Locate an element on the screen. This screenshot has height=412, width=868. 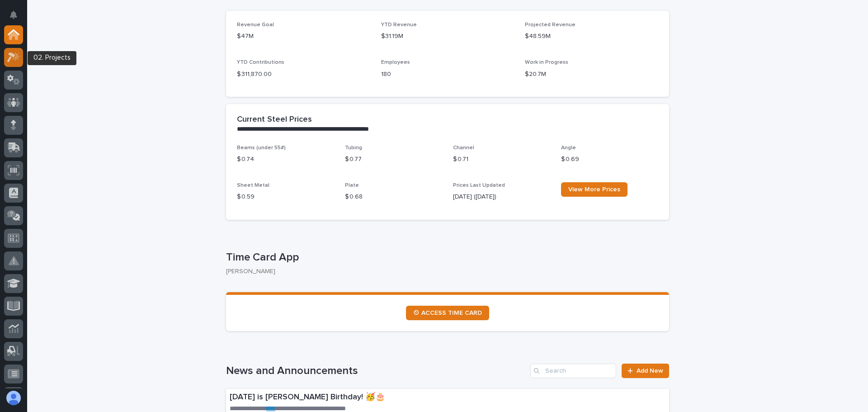
p: $47M is located at coordinates (303, 36).